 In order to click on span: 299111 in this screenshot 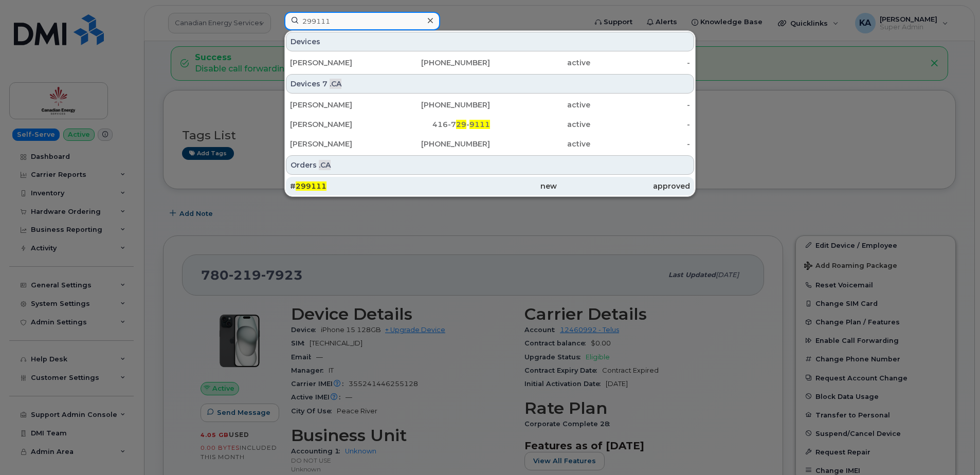, I will do `click(311, 186)`.